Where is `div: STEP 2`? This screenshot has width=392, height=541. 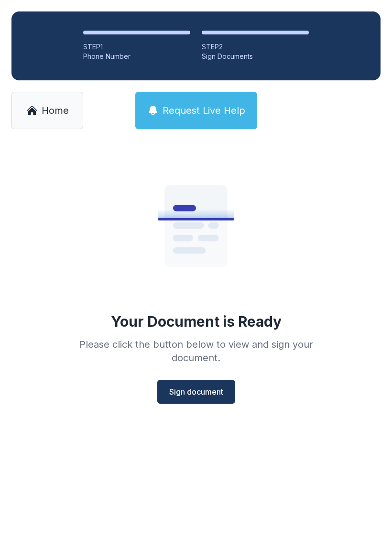 div: STEP 2 is located at coordinates (255, 47).